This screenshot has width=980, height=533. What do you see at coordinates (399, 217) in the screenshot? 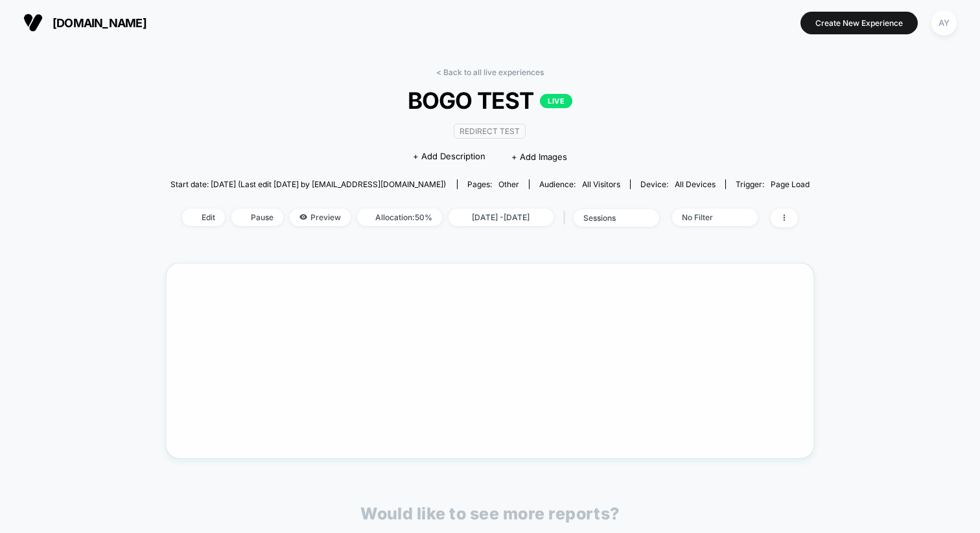
I see `span: Allocation: 50%` at bounding box center [399, 217].